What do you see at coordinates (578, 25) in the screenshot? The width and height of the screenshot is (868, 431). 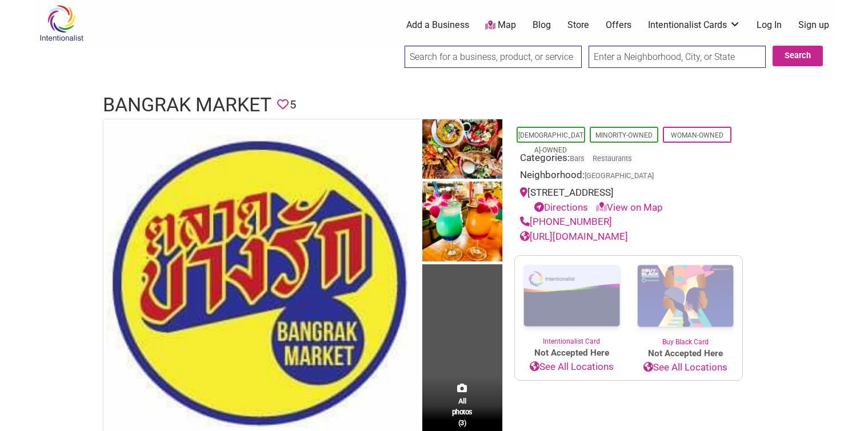 I see `a: Store` at bounding box center [578, 25].